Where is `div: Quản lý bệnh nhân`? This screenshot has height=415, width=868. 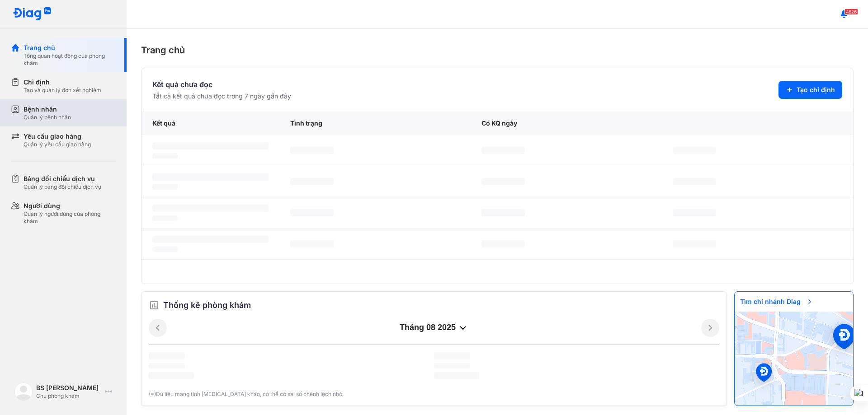 div: Quản lý bệnh nhân is located at coordinates (47, 118).